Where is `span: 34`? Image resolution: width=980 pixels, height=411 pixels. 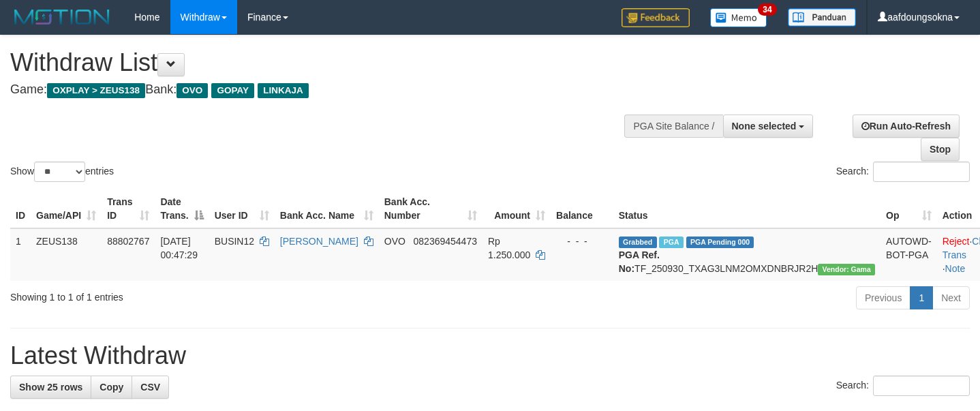 span: 34 is located at coordinates (767, 10).